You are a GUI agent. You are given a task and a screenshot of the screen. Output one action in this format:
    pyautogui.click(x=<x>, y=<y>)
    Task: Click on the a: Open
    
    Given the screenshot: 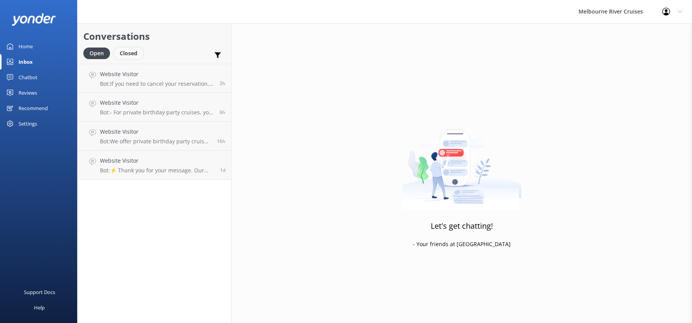 What is the action you would take?
    pyautogui.click(x=98, y=53)
    